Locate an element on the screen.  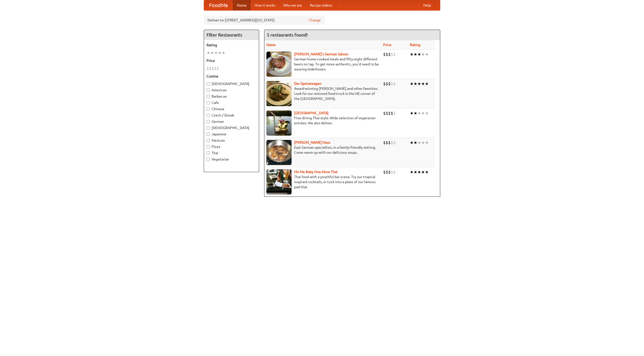
label: Mexican is located at coordinates (231, 141).